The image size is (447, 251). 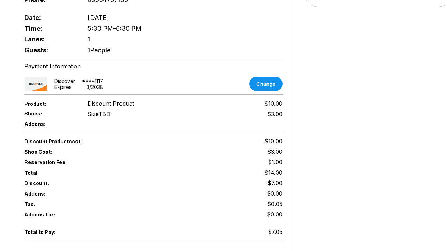 I want to click on img: card, so click(x=36, y=84).